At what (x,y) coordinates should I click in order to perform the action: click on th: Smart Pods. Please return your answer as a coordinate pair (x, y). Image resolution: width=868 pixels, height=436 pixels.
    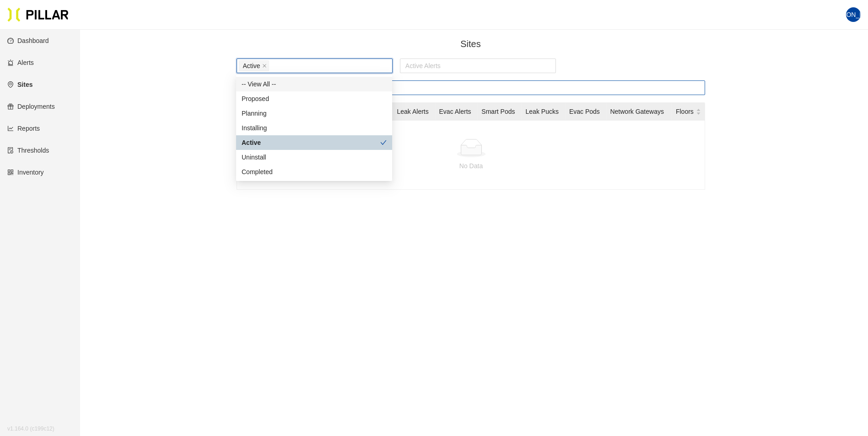
    Looking at the image, I should click on (500, 112).